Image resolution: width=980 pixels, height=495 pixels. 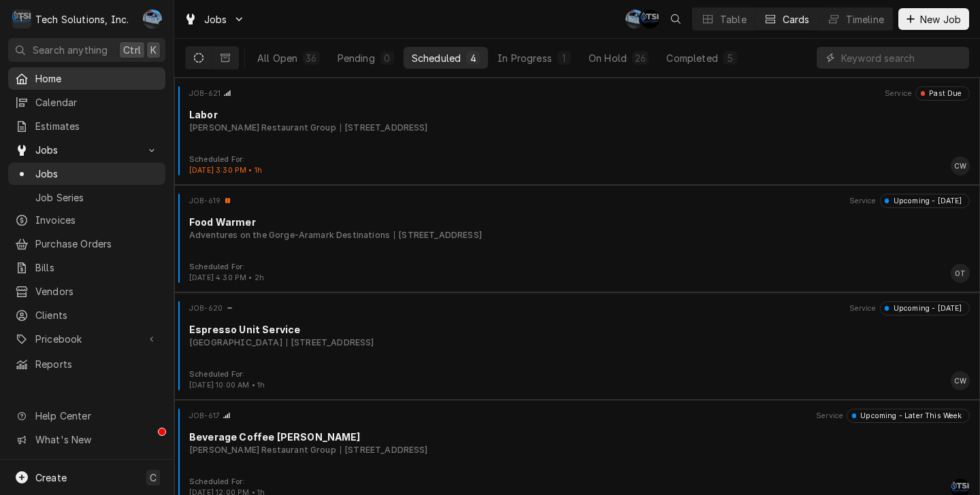 What do you see at coordinates (608, 58) in the screenshot?
I see `div: On Hold` at bounding box center [608, 58].